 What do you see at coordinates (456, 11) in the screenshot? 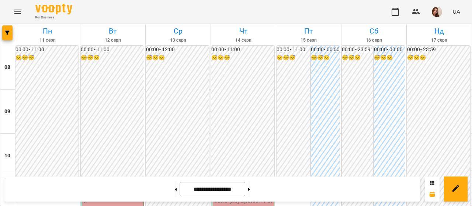
I see `span: UA` at bounding box center [456, 11].